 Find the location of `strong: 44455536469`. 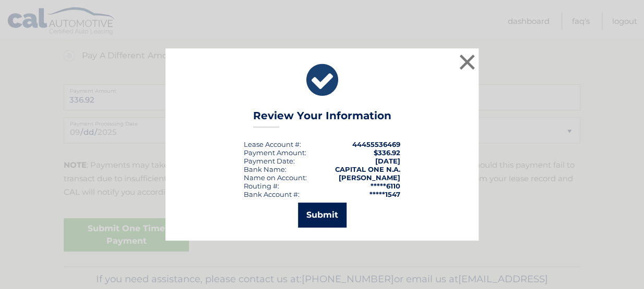

strong: 44455536469 is located at coordinates (376, 144).